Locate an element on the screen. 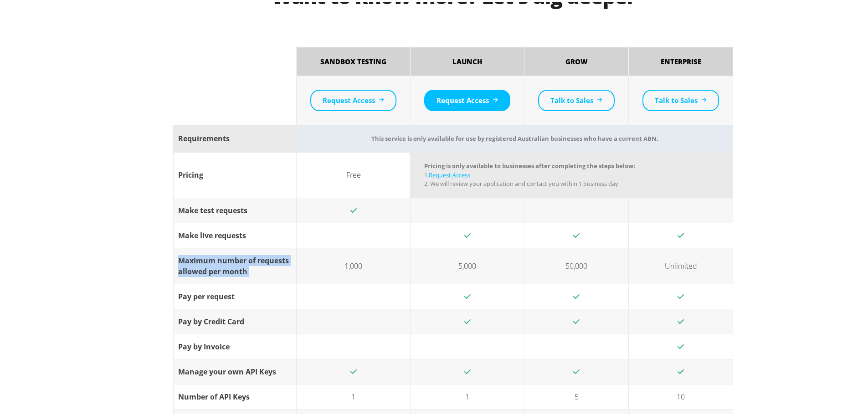 Image resolution: width=868 pixels, height=415 pixels. th: Sandbox Testing is located at coordinates (353, 60).